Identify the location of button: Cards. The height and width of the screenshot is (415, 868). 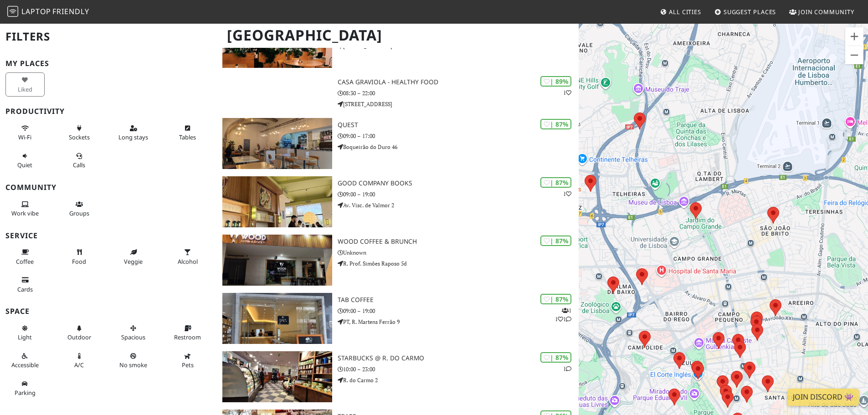
(25, 284).